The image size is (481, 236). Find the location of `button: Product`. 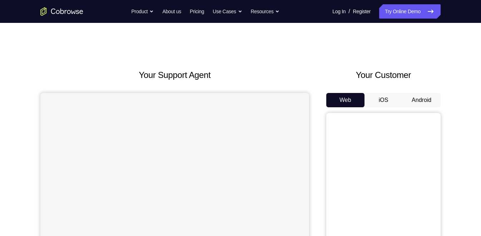

button: Product is located at coordinates (142, 11).